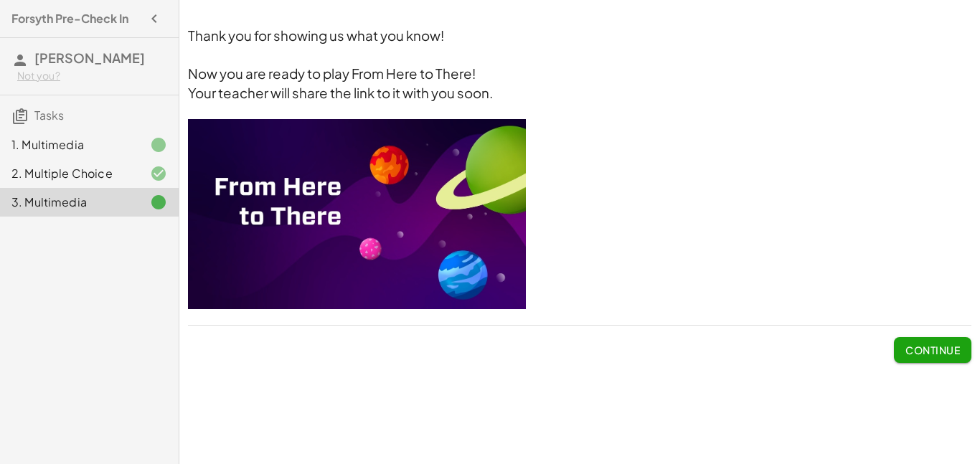 This screenshot has height=464, width=980. Describe the element at coordinates (69, 174) in the screenshot. I see `div: 2. Multiple Choice` at that location.